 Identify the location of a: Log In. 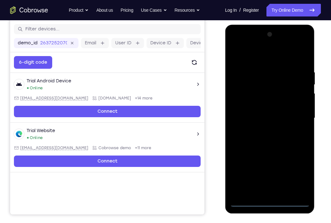
(231, 10).